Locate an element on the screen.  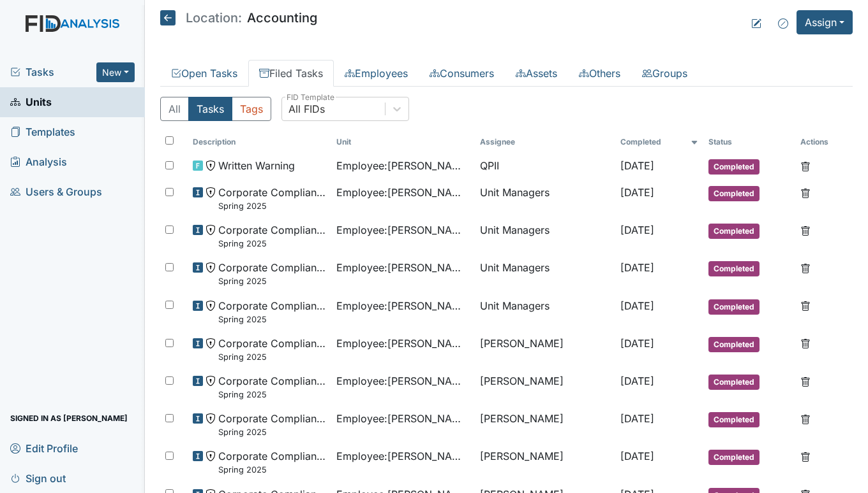
th: Actions is located at coordinates (823, 142).